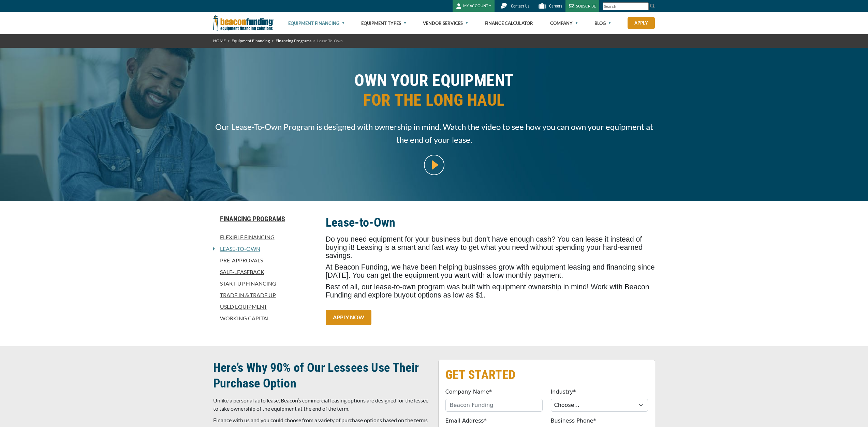 This screenshot has width=868, height=427. What do you see at coordinates (490, 271) in the screenshot?
I see `span: At Beacon Funding, we have been helping businsses grow with equipment leasing and financing since...` at bounding box center [490, 271].